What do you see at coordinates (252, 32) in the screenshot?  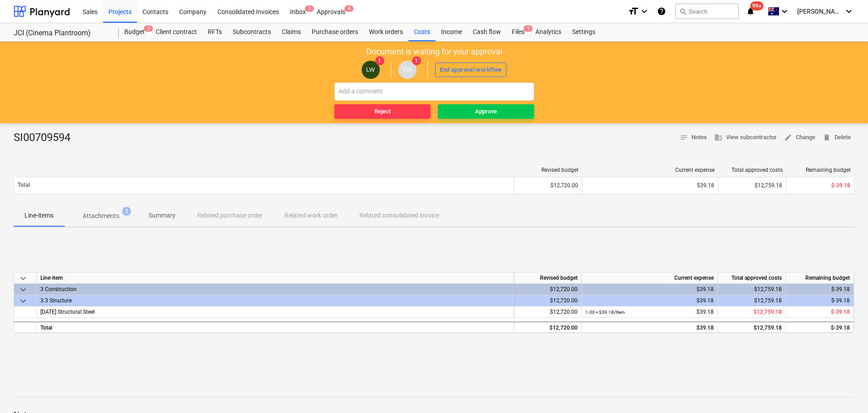 I see `div: Subcontracts` at bounding box center [252, 32].